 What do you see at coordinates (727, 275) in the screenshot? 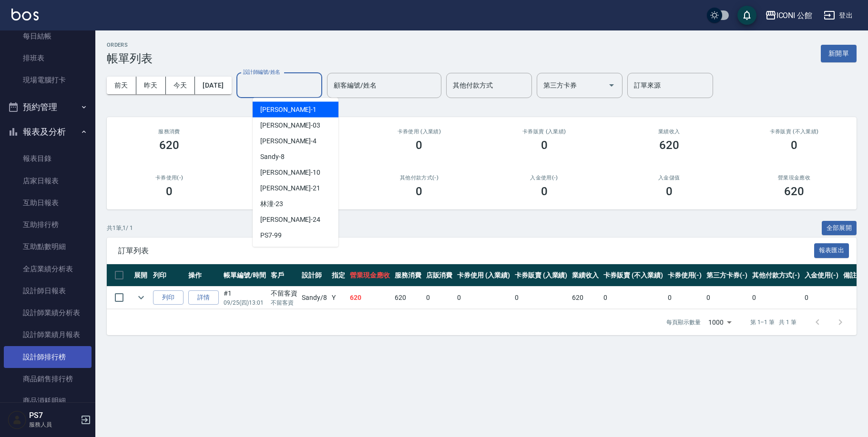
I see `th: 第三方卡券(-)` at bounding box center [727, 275].